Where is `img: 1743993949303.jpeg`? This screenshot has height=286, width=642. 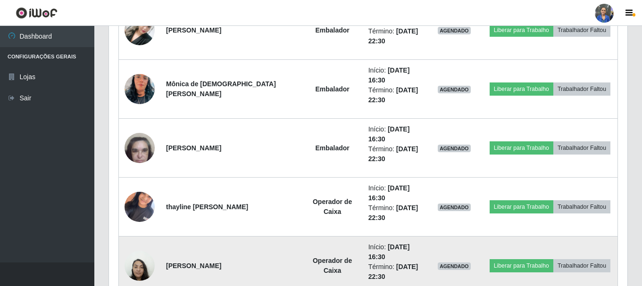 img: 1743993949303.jpeg is located at coordinates (140, 148).